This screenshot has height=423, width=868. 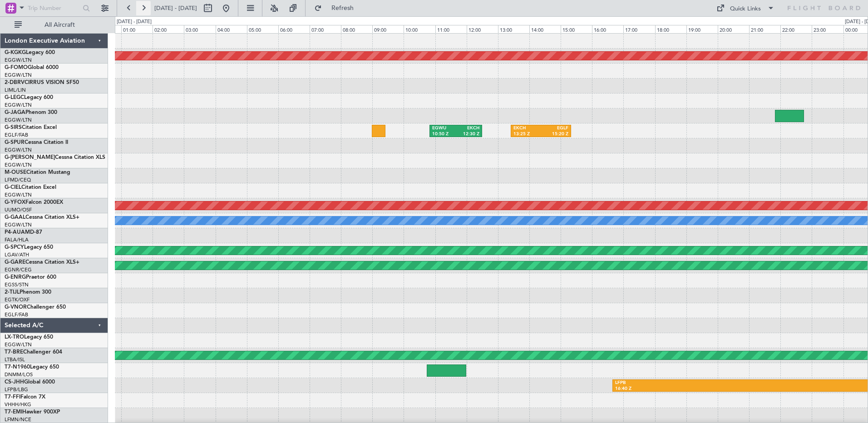 What do you see at coordinates (15, 217) in the screenshot?
I see `span: G-GAAL` at bounding box center [15, 217].